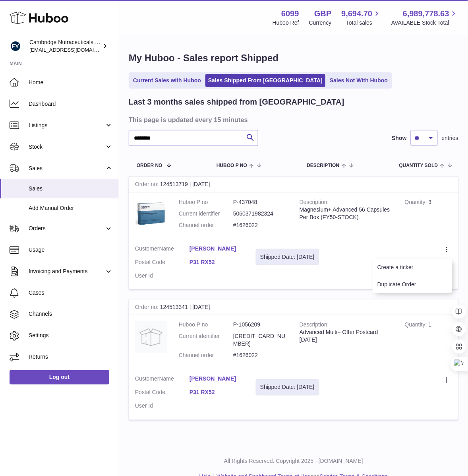 The width and height of the screenshot is (468, 476). I want to click on strong: 6099, so click(290, 14).